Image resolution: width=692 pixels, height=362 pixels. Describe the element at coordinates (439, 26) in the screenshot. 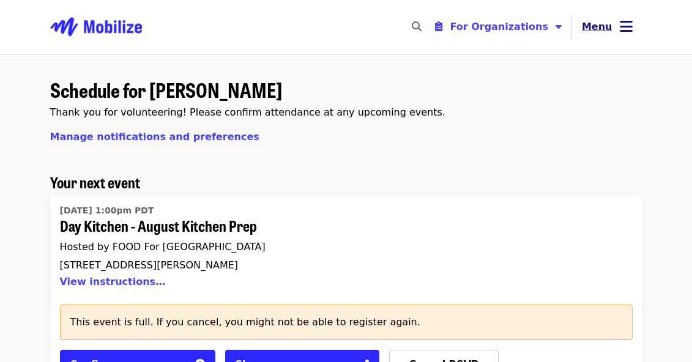

I see `i: clipboard-list icon` at that location.